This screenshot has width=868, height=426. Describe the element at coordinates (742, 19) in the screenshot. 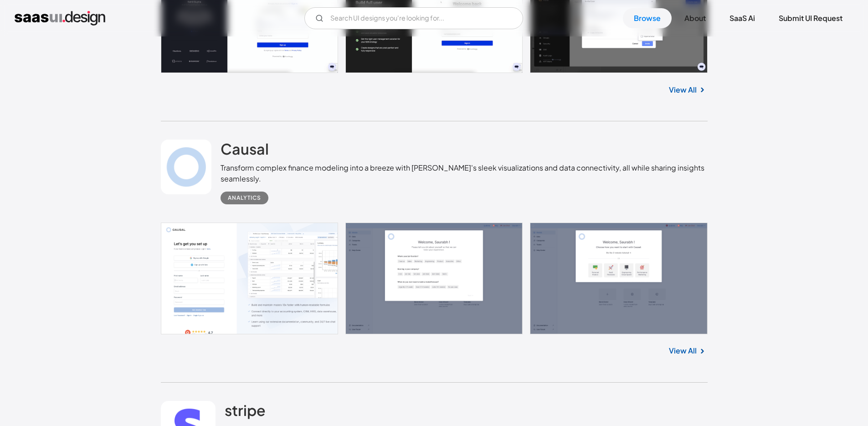

I see `a: SaaS Ai` at that location.